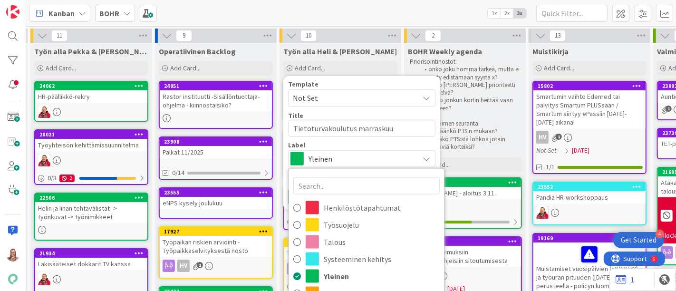 This screenshot has width=676, height=291. I want to click on span: 3x, so click(520, 13).